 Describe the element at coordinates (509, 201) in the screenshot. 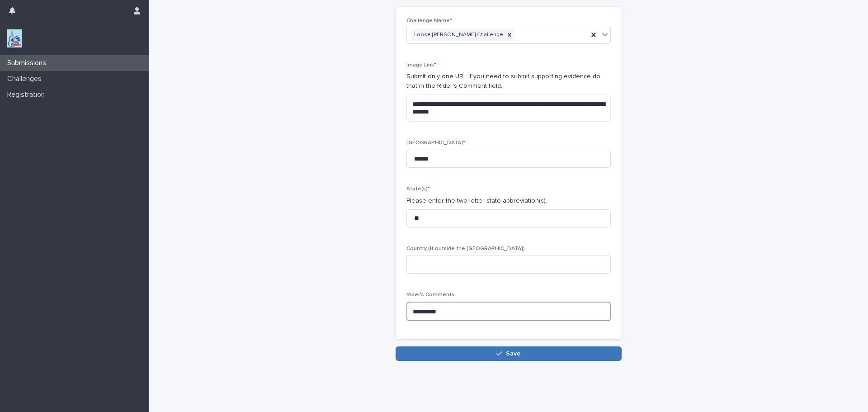

I see `p: Please enter the two letter state abbreviation(s).` at that location.